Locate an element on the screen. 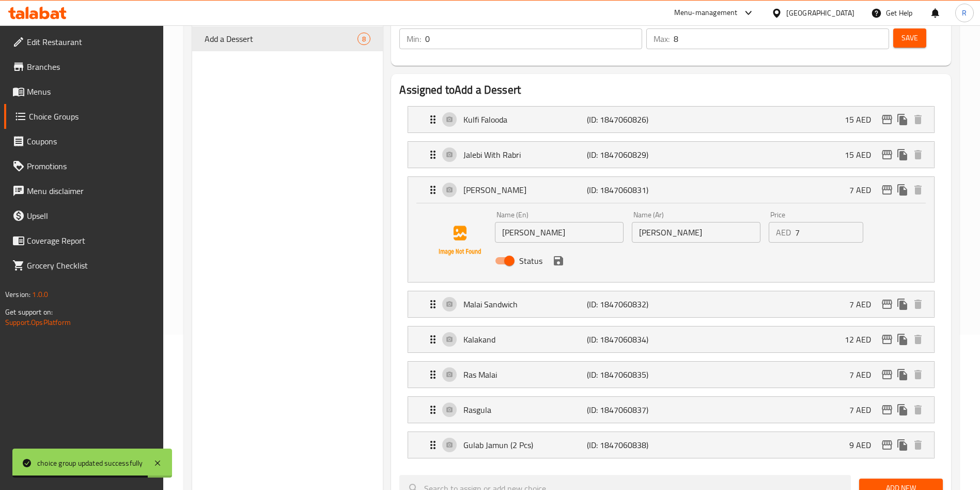  a: Support.OpsPlatform is located at coordinates (38, 322).